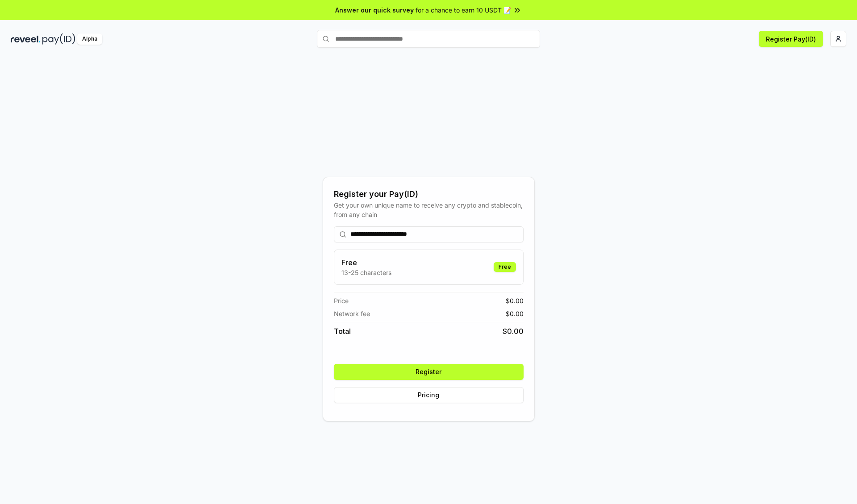  I want to click on span: Network fee, so click(352, 313).